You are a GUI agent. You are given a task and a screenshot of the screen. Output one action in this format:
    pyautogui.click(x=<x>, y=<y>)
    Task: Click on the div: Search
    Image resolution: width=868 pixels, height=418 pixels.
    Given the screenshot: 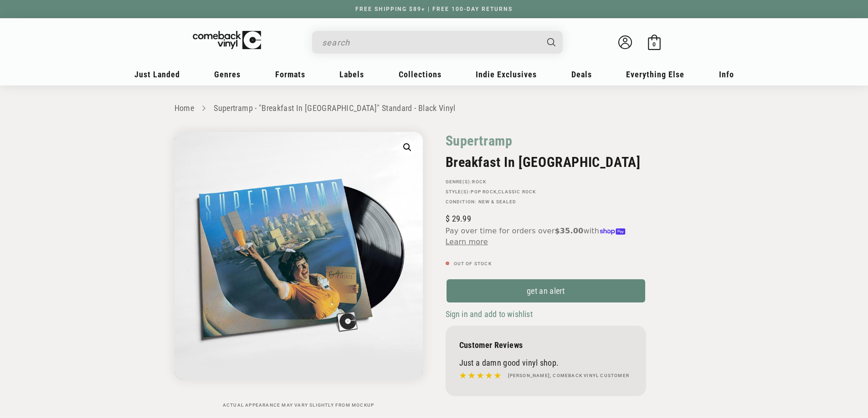 What is the action you would take?
    pyautogui.click(x=438, y=42)
    